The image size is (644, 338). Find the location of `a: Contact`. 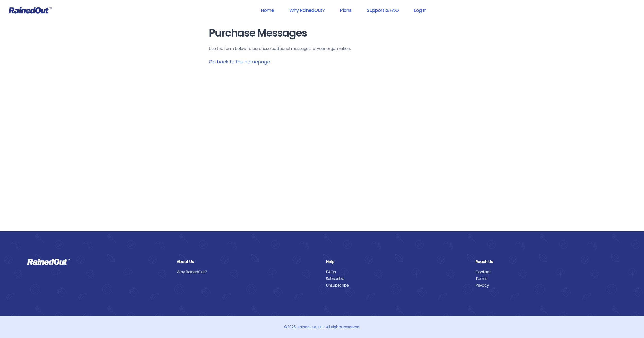

a: Contact is located at coordinates (546, 272).